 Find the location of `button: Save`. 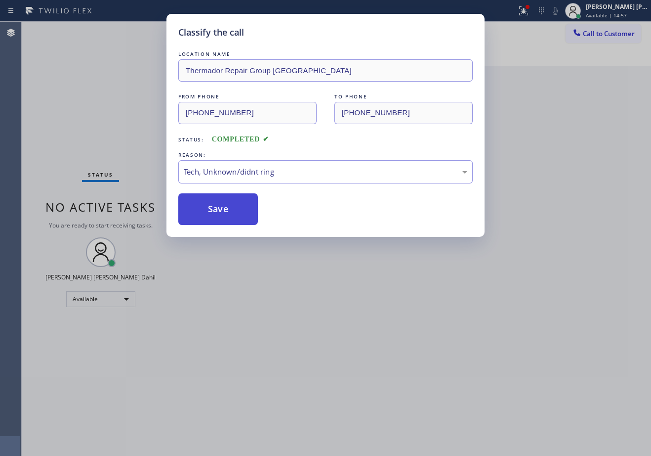

button: Save is located at coordinates (218, 209).